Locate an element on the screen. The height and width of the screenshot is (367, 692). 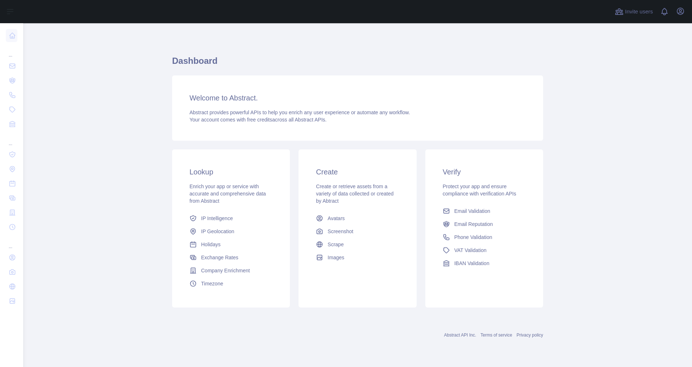
h3: Lookup is located at coordinates (231, 172).